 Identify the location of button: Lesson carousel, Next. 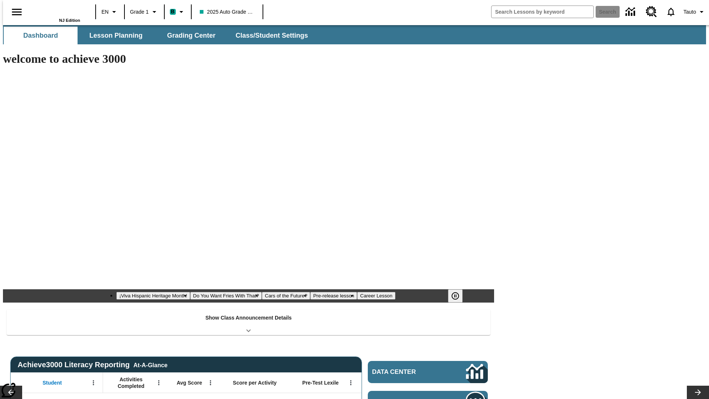
(698, 392).